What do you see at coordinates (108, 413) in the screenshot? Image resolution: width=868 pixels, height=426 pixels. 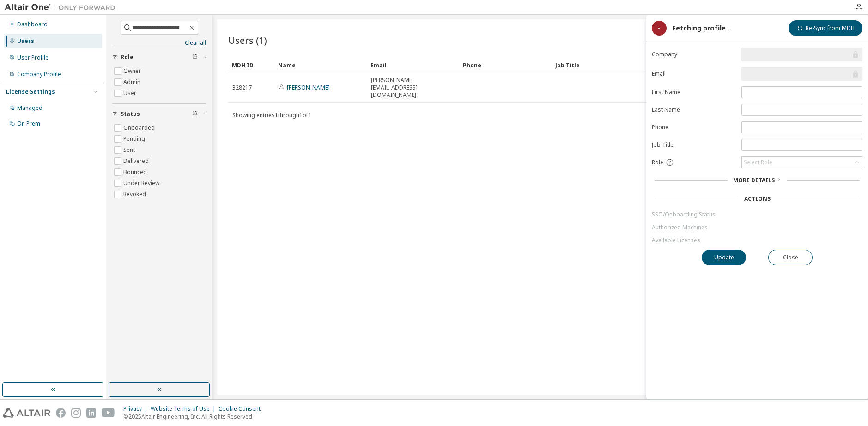 I see `img: youtube.svg` at bounding box center [108, 413].